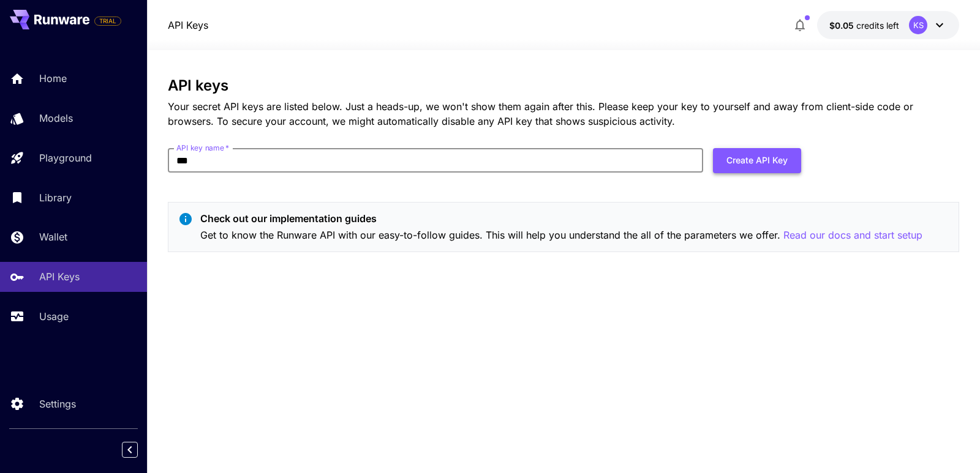 The width and height of the screenshot is (980, 473). What do you see at coordinates (852, 235) in the screenshot?
I see `p: Read our docs and start setup` at bounding box center [852, 235].